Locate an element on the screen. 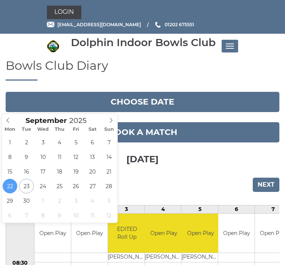  span: October 11, 2025 is located at coordinates (92, 215).